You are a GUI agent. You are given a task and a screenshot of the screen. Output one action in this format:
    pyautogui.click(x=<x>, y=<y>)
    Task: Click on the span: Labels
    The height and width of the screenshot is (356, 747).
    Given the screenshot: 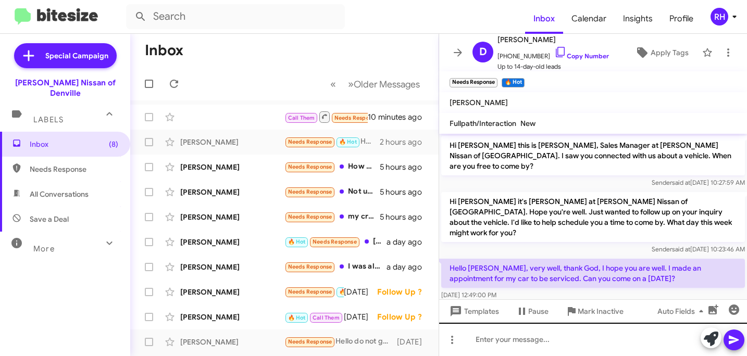 What is the action you would take?
    pyautogui.click(x=48, y=120)
    